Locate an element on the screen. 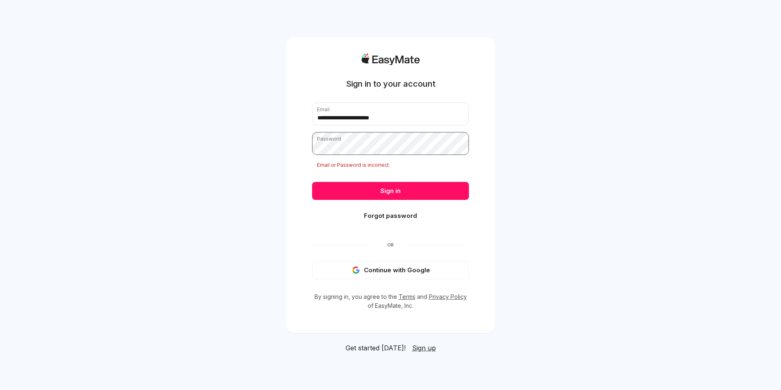 The height and width of the screenshot is (390, 781). button: Continue with Google is located at coordinates (391, 270).